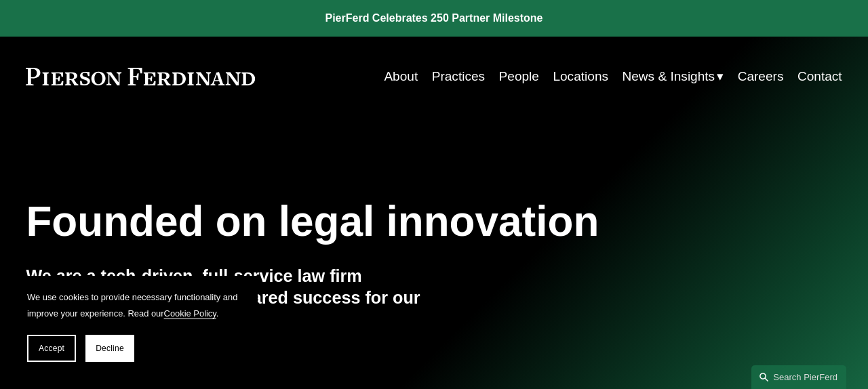 The width and height of the screenshot is (868, 389). Describe the element at coordinates (401, 77) in the screenshot. I see `a: About` at that location.